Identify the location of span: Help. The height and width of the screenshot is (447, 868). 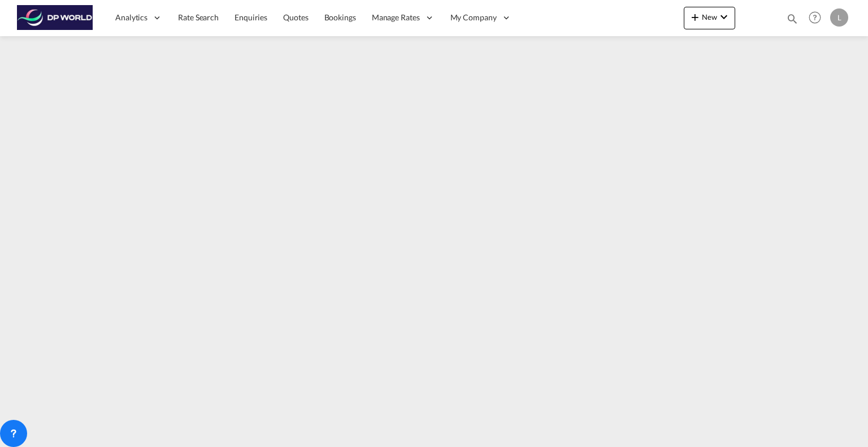
(815, 17).